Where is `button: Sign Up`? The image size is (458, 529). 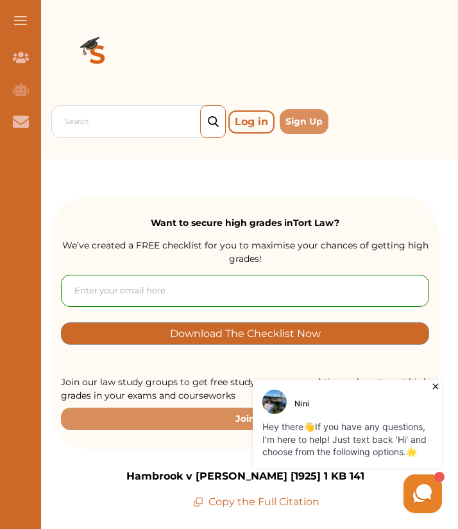
button: Sign Up is located at coordinates (304, 121).